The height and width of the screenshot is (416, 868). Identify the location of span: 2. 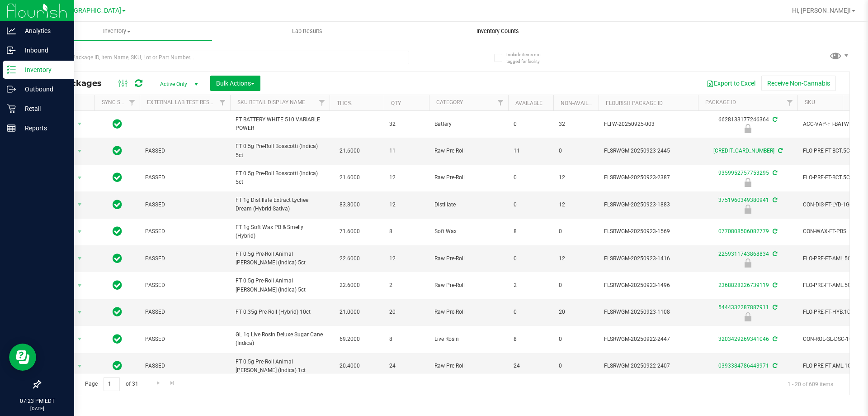
(530, 285).